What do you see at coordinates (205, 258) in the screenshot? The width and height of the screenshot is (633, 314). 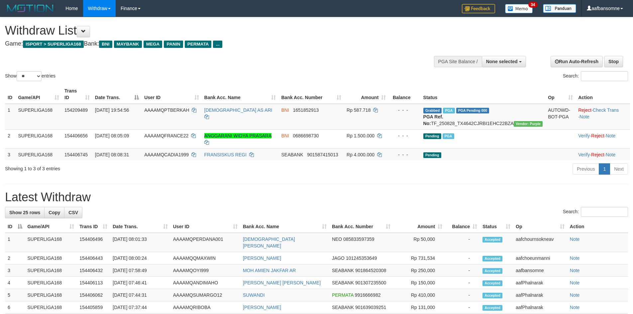 I see `td: AAAAMQQMAXWIN` at bounding box center [205, 258].